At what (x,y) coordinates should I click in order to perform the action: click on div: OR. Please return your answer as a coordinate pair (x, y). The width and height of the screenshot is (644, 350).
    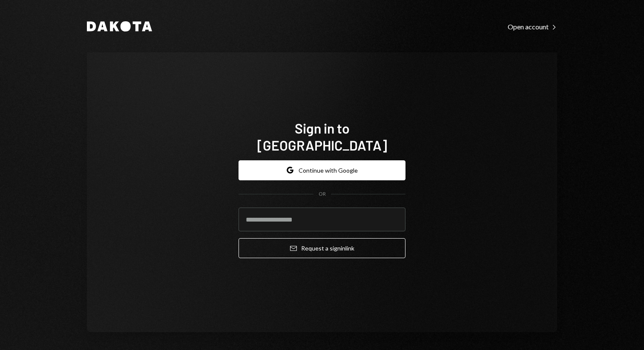
    Looking at the image, I should click on (322, 194).